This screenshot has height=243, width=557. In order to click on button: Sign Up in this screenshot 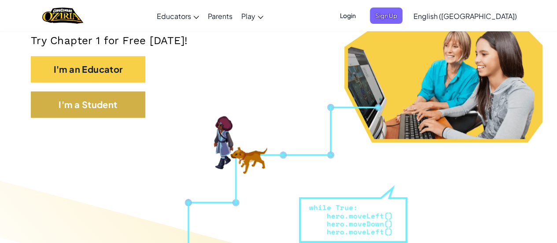, I will do `click(386, 15)`.